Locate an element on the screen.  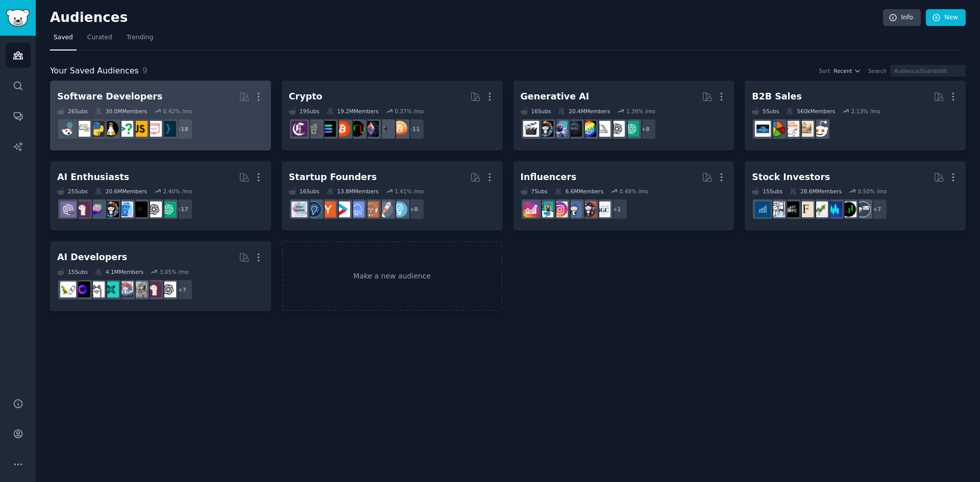
img: options is located at coordinates (777, 209).